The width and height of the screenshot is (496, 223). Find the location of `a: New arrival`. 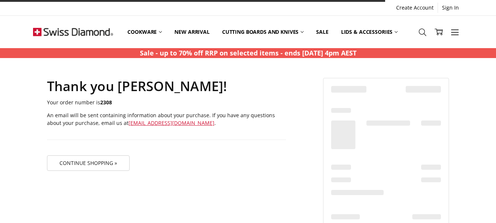

a: New arrival is located at coordinates (192, 32).